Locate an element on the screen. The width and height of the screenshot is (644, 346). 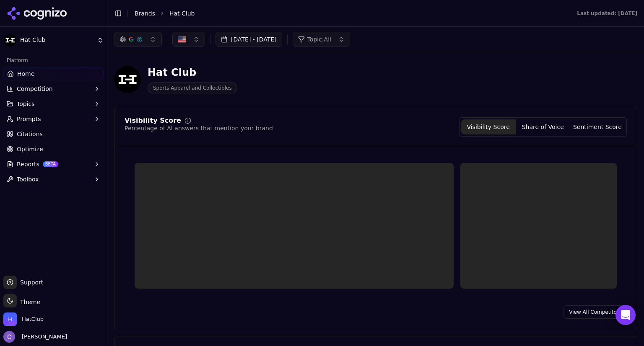
span: Home is located at coordinates (26, 74).